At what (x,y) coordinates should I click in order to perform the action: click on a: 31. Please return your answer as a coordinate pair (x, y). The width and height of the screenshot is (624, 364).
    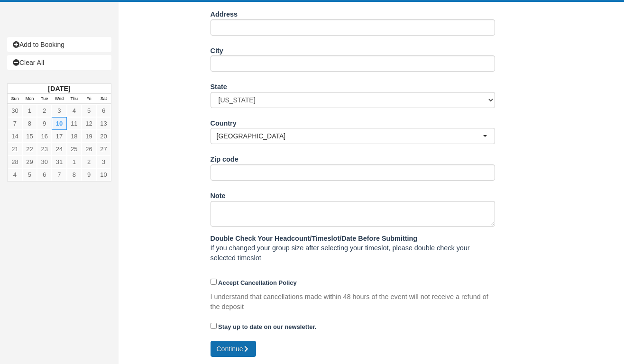
    Looking at the image, I should click on (59, 162).